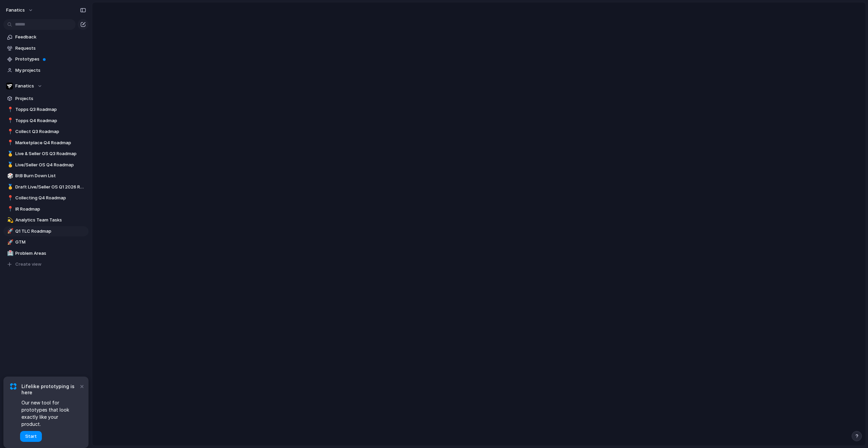 Image resolution: width=868 pixels, height=448 pixels. Describe the element at coordinates (46, 37) in the screenshot. I see `a: Feedback` at that location.